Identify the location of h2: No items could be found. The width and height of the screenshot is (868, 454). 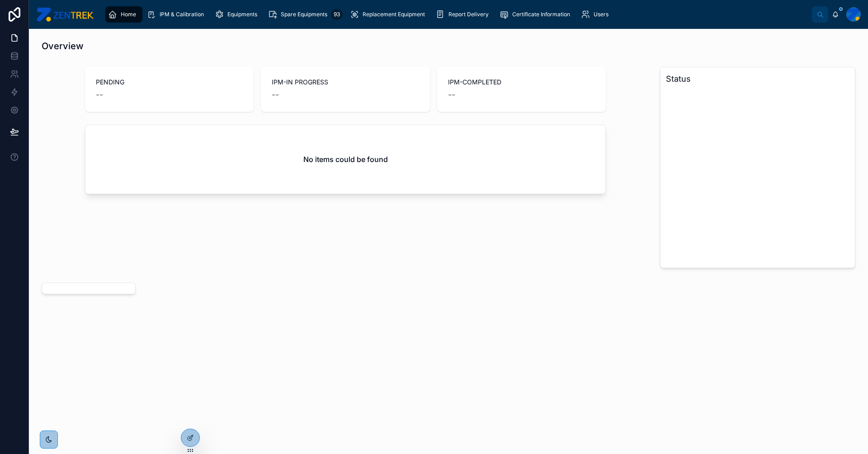
(345, 160).